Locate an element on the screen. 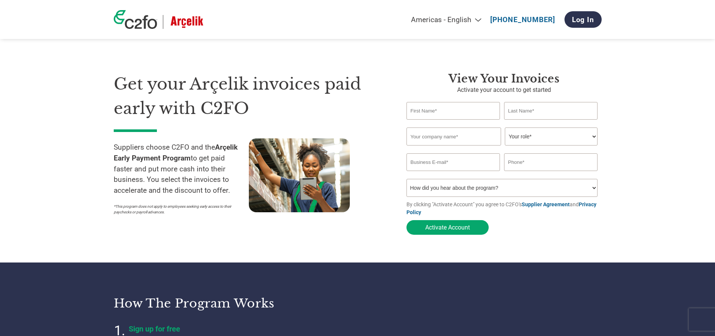 This screenshot has width=715, height=336. img: Arçelik is located at coordinates (187, 22).